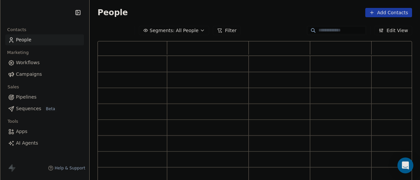  Describe the element at coordinates (226, 30) in the screenshot. I see `button: Filter` at that location.